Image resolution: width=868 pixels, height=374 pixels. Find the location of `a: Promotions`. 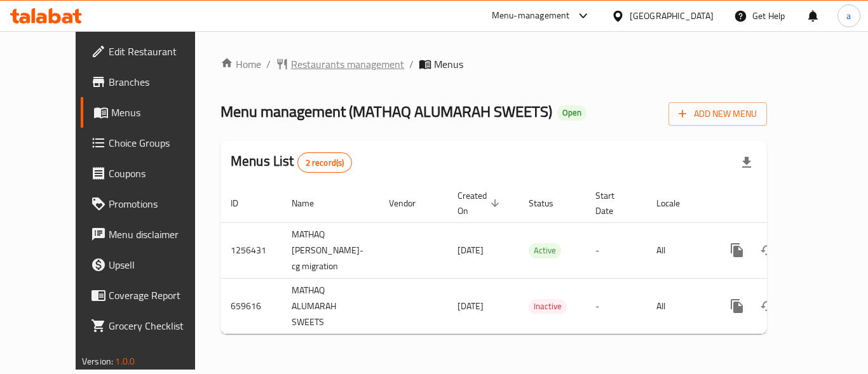

a: Promotions is located at coordinates (150, 203).